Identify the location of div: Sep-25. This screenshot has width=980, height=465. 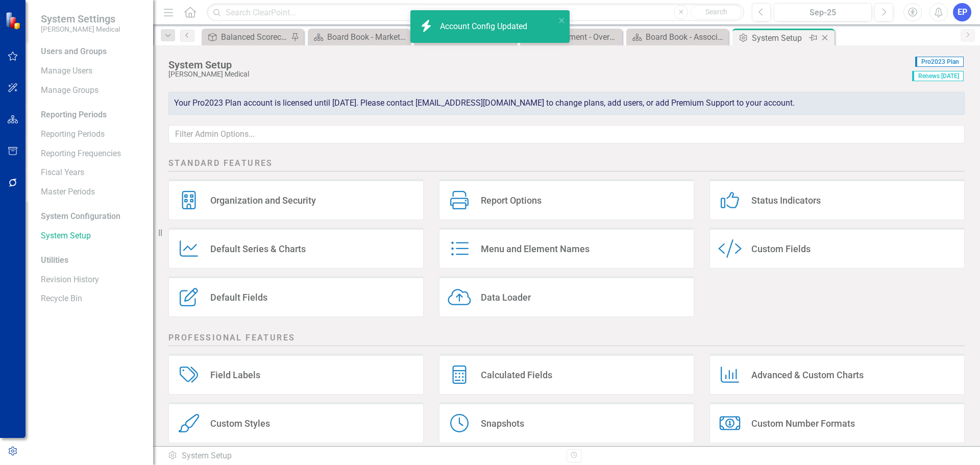
(823, 12).